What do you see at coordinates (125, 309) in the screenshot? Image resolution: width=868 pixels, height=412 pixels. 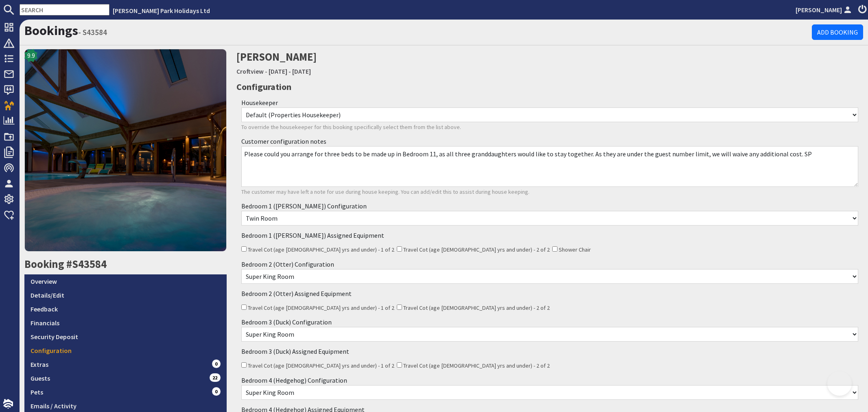 I see `a: Feedback` at bounding box center [125, 309].